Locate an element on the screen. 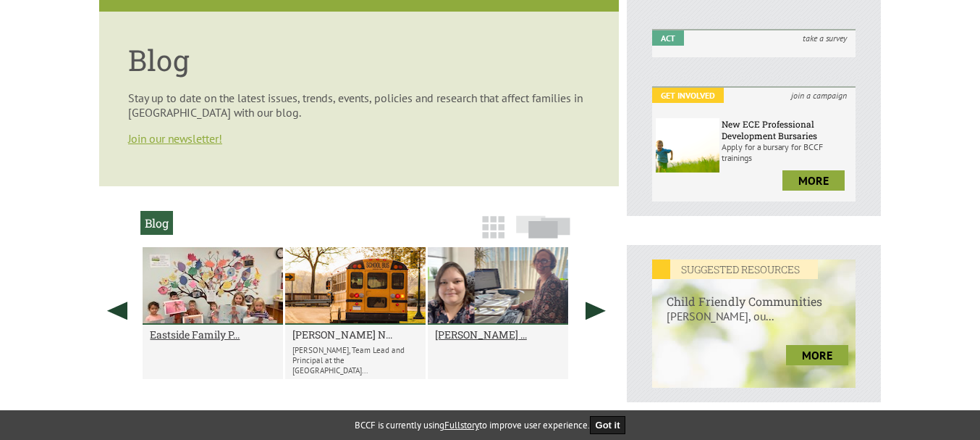  li: Eastside Family Place Wins Family Service Award is located at coordinates (213, 313).